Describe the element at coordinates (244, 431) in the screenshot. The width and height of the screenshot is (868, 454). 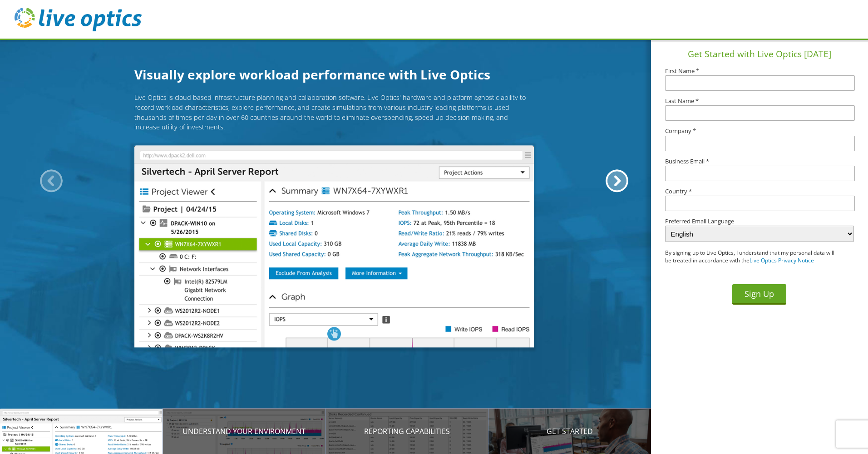
I see `p: Understand your environment` at that location.